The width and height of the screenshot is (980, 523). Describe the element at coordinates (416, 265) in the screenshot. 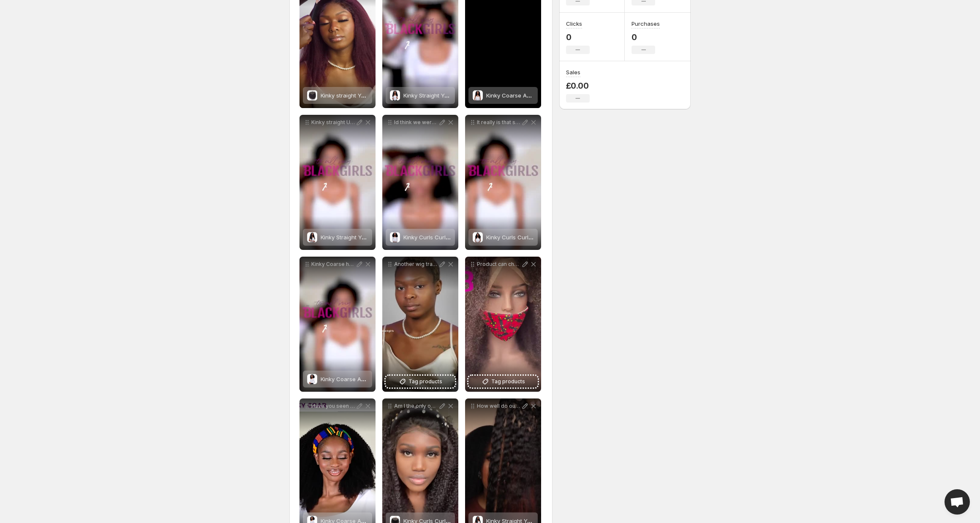

I see `p: Another wig transition Youve got to love it Shop now at TOALLMYBLACKGIRLS` at that location.